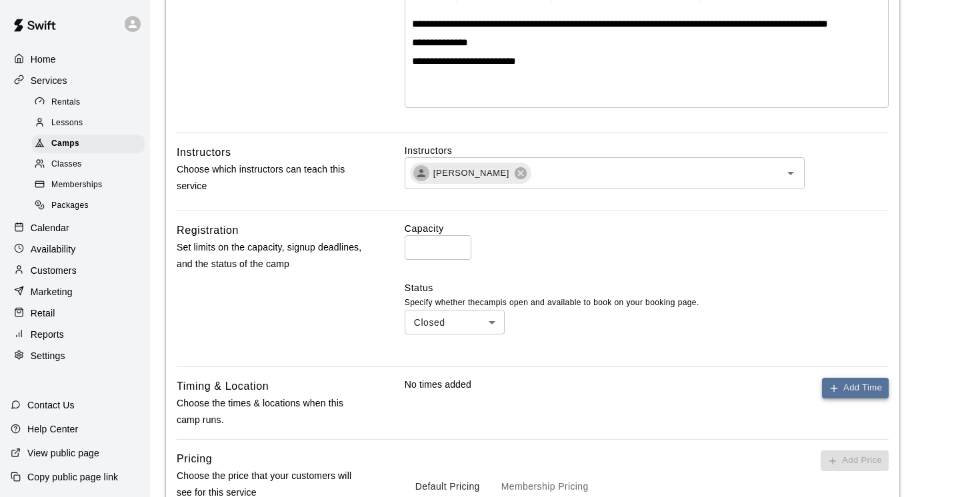 The width and height of the screenshot is (980, 497). I want to click on a: Home, so click(75, 59).